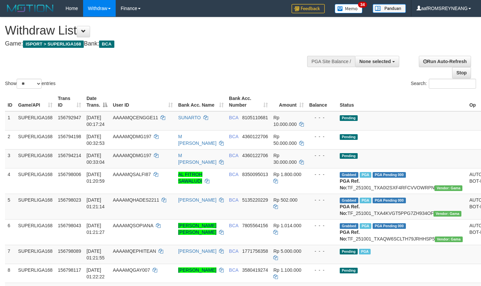  I want to click on span: Rp 1.014.000, so click(287, 226).